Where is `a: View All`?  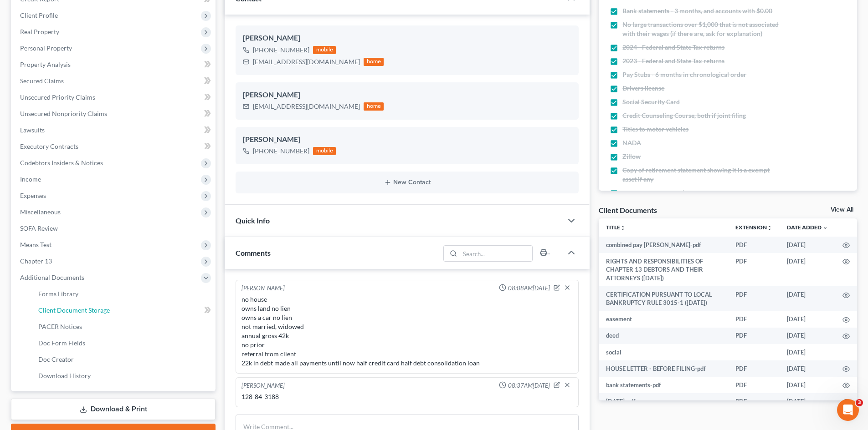
a: View All is located at coordinates (842, 210).